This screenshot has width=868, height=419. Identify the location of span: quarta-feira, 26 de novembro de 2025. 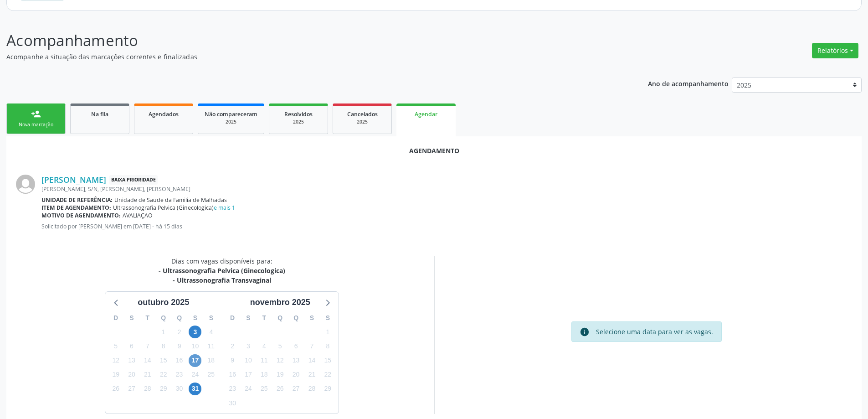
(280, 389).